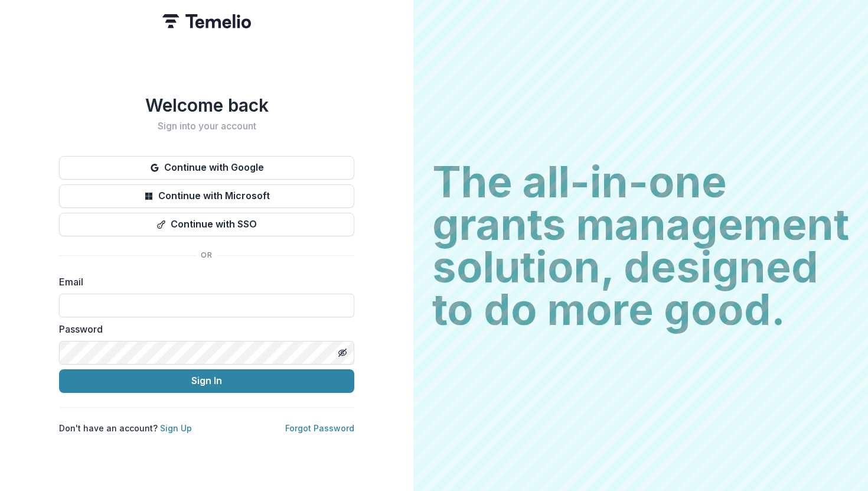 The image size is (868, 491). Describe the element at coordinates (206, 224) in the screenshot. I see `button: Continue with SSO` at that location.